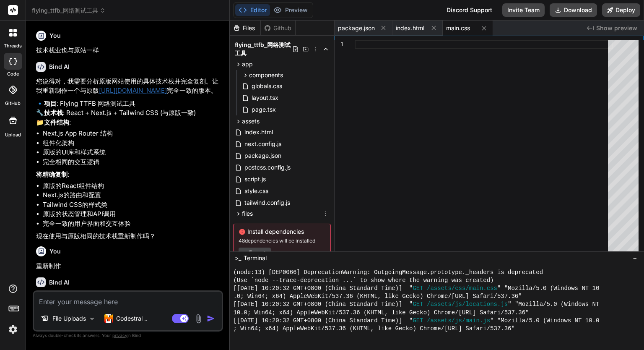  I want to click on li: 完全一致的用户界面和交互体验, so click(132, 224).